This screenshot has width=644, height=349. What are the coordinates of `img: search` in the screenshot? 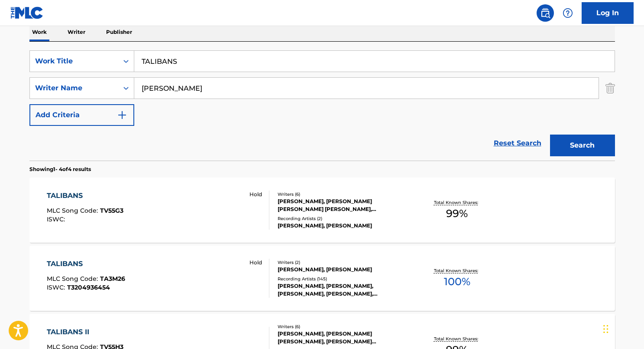 It's located at (546, 13).